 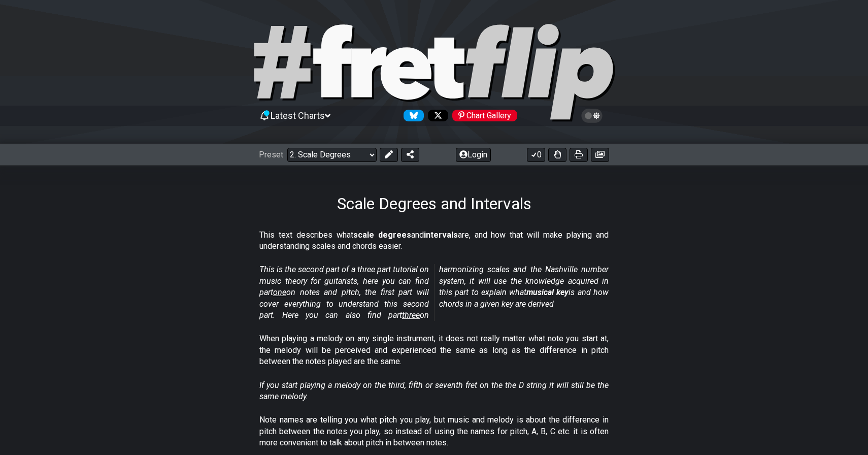 What do you see at coordinates (483, 115) in the screenshot?
I see `a: #fretflip at Pinterest` at bounding box center [483, 115].